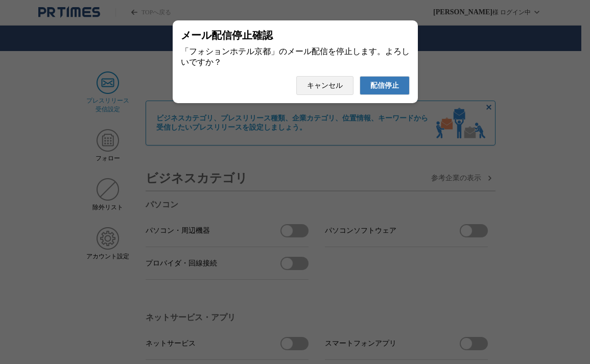  What do you see at coordinates (325, 85) in the screenshot?
I see `button: キャンセル` at bounding box center [325, 85].